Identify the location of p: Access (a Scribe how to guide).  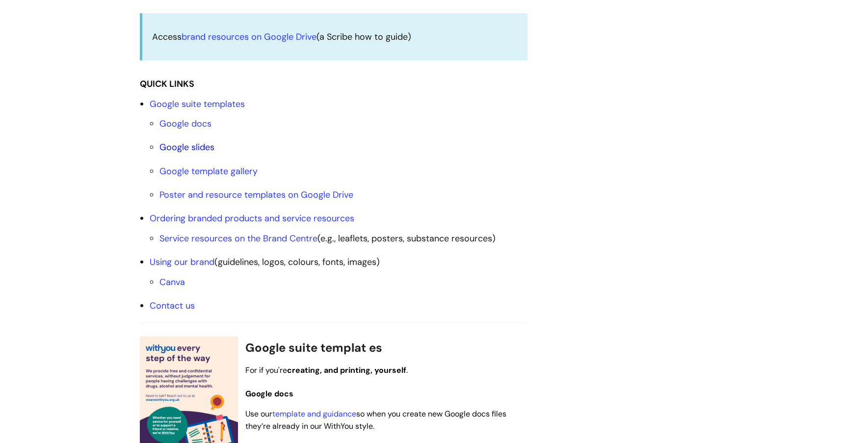
(335, 36).